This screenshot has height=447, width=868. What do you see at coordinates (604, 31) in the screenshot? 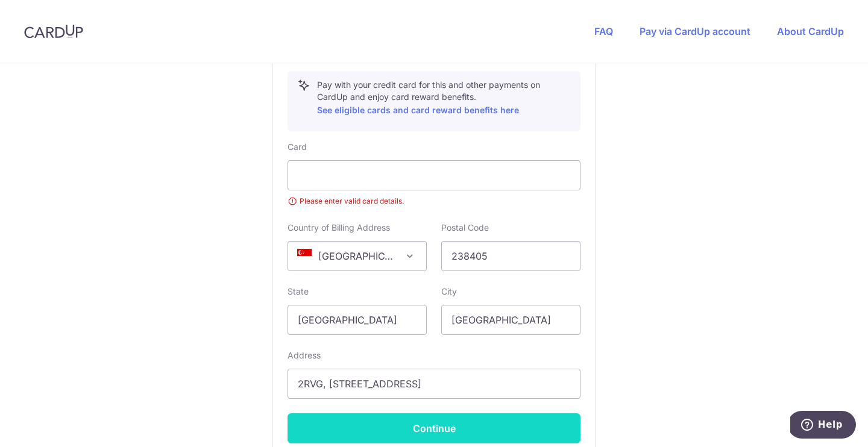
I see `a: FAQ` at bounding box center [604, 31].